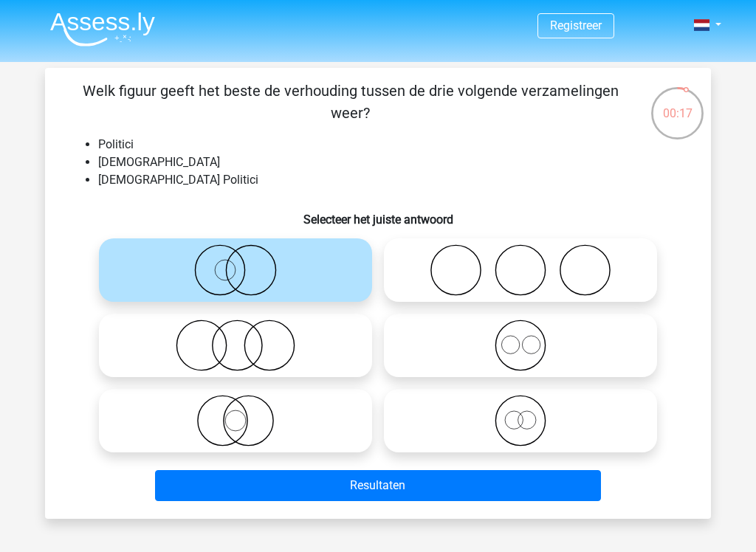 The image size is (756, 552). I want to click on img: Assessly, so click(103, 29).